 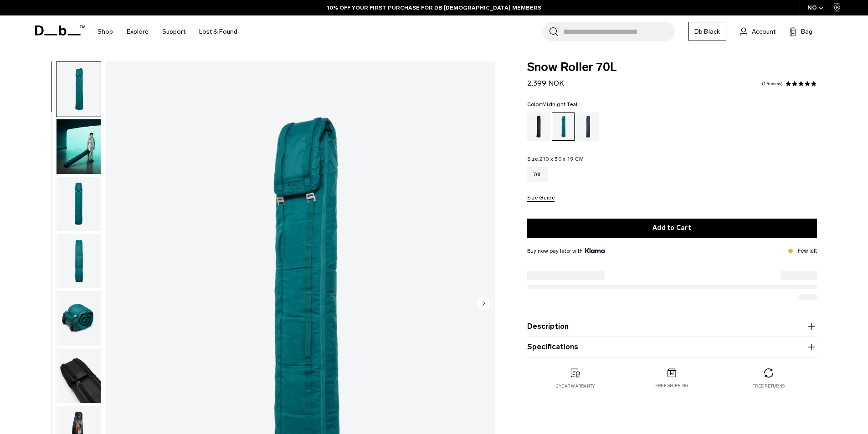 I want to click on span: Bag, so click(x=806, y=32).